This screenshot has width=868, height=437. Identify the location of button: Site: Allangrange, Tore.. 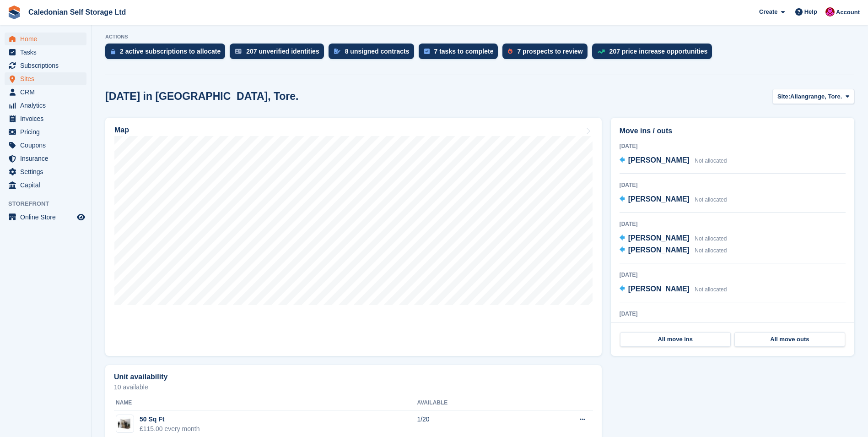
(813, 96).